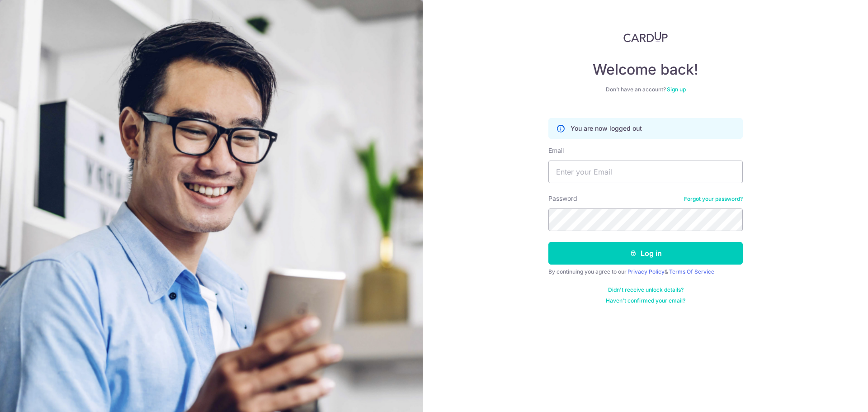 The image size is (868, 412). I want to click on a: Haven't confirmed your email?, so click(645, 301).